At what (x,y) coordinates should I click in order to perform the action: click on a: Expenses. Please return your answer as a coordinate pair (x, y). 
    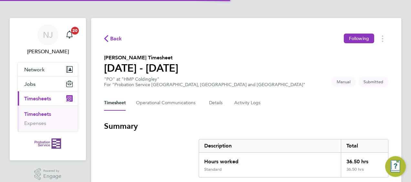
    Looking at the image, I should click on (35, 123).